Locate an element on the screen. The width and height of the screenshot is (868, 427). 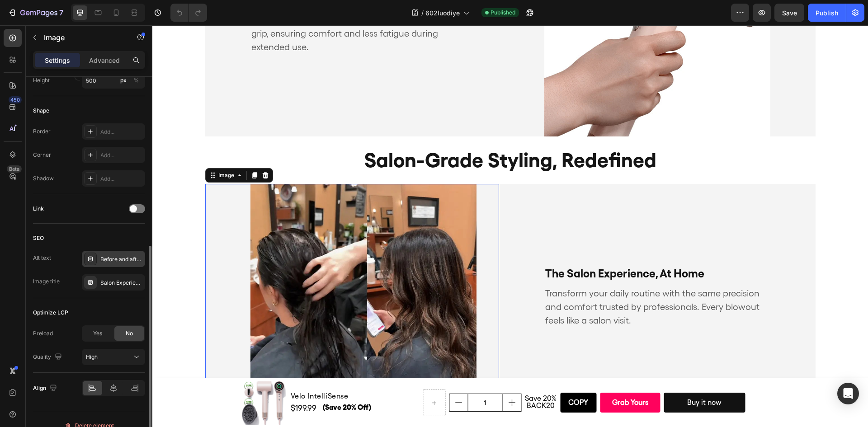
div: $199.99 is located at coordinates (154, 382).